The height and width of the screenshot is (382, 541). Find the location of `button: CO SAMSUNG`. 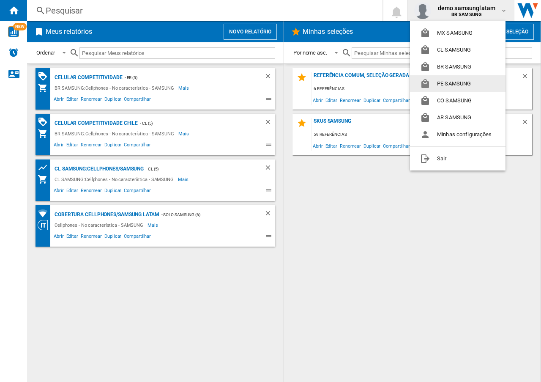

button: CO SAMSUNG is located at coordinates (458, 101).